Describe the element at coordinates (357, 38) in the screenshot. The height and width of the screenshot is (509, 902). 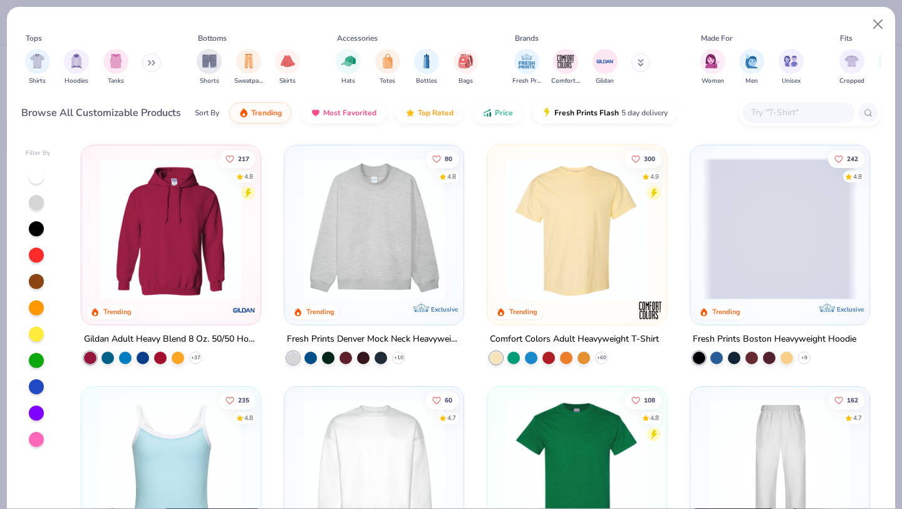
I see `div: Accessories` at that location.